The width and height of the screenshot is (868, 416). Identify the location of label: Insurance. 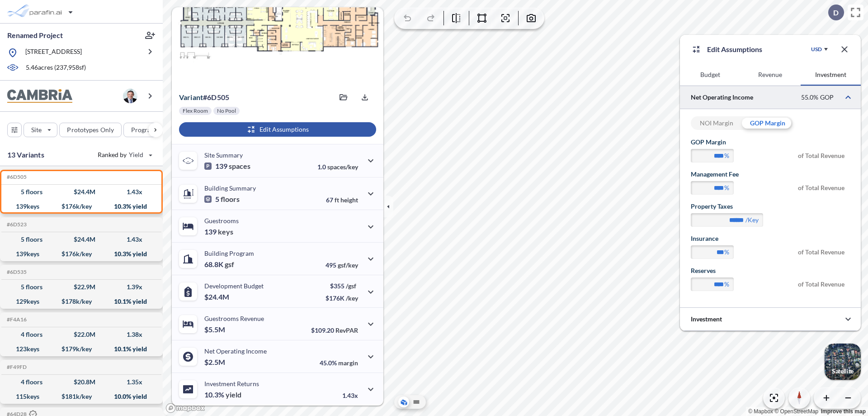
(704, 239).